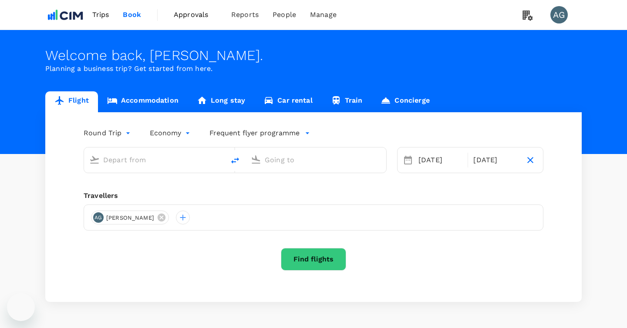 This screenshot has width=627, height=328. Describe the element at coordinates (143, 102) in the screenshot. I see `a: Accommodation` at that location.